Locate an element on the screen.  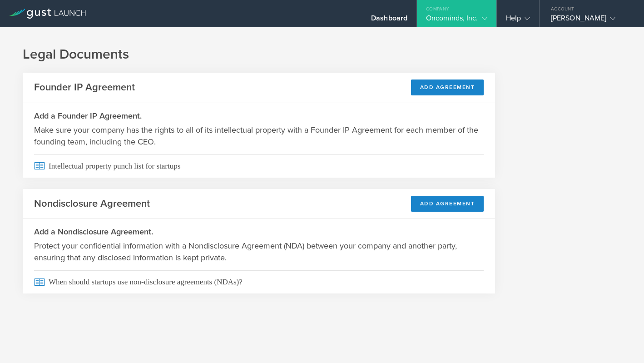
p: Make sure your company has the rights to all of its intellectual property with a Founder IP Agree... is located at coordinates (259, 136).